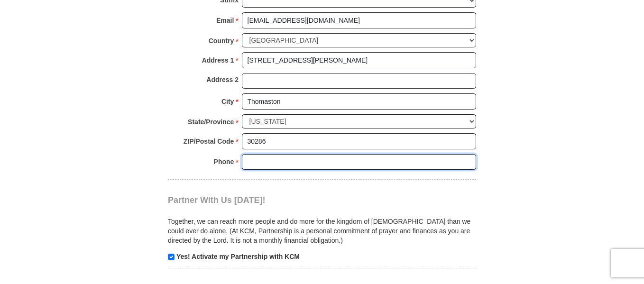 Image resolution: width=644 pixels, height=284 pixels. I want to click on strong: Address 1, so click(218, 60).